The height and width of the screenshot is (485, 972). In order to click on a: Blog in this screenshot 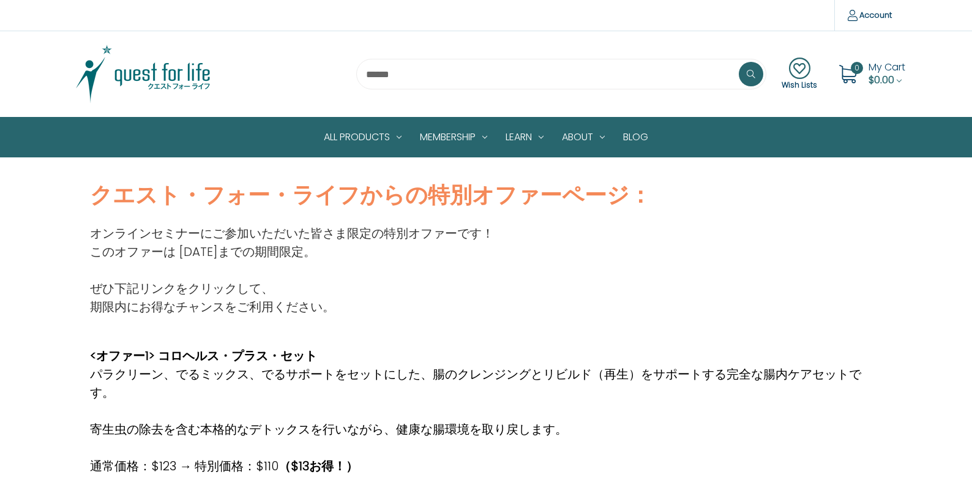, I will do `click(636, 137)`.